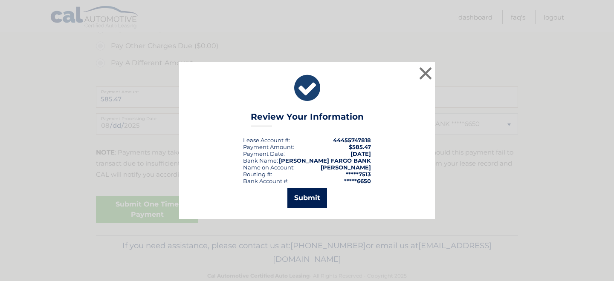  I want to click on h3: Review Your Information, so click(307, 119).